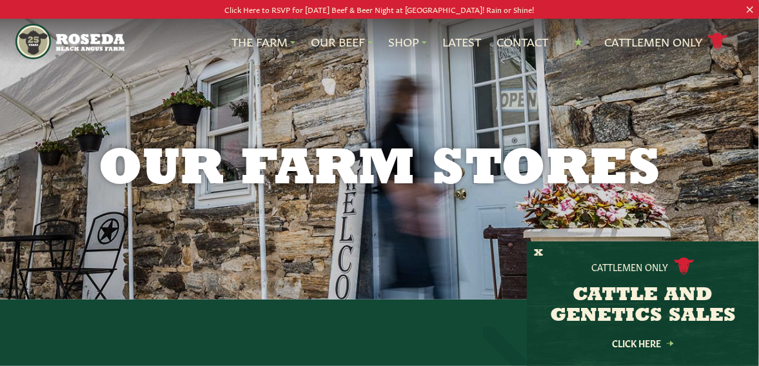 The image size is (759, 366). I want to click on a: Contact, so click(522, 42).